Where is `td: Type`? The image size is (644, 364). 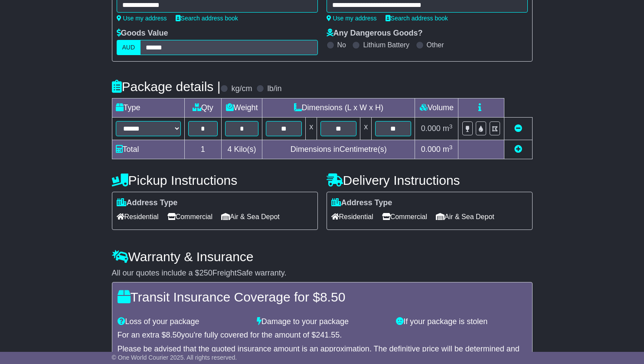 td: Type is located at coordinates (148, 108).